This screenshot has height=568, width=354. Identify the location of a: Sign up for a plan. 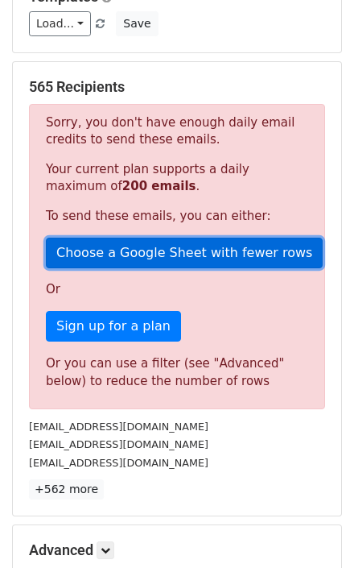
(114, 326).